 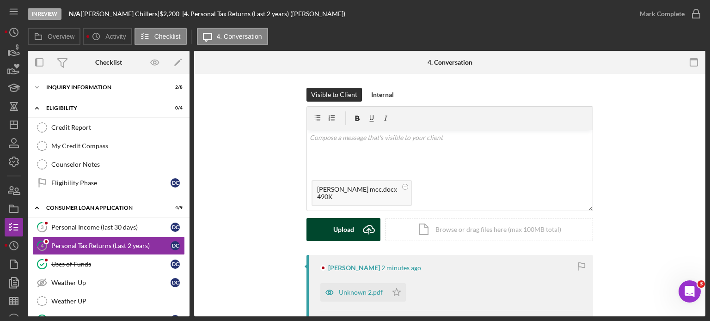 What do you see at coordinates (109, 183) in the screenshot?
I see `a: Eligibility PhaseDC` at bounding box center [109, 183].